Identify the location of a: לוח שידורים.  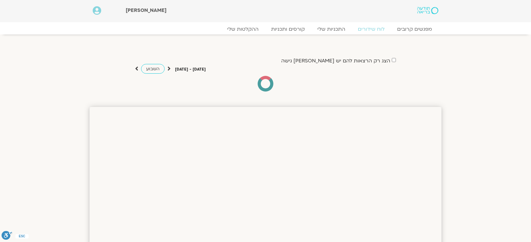
(371, 29).